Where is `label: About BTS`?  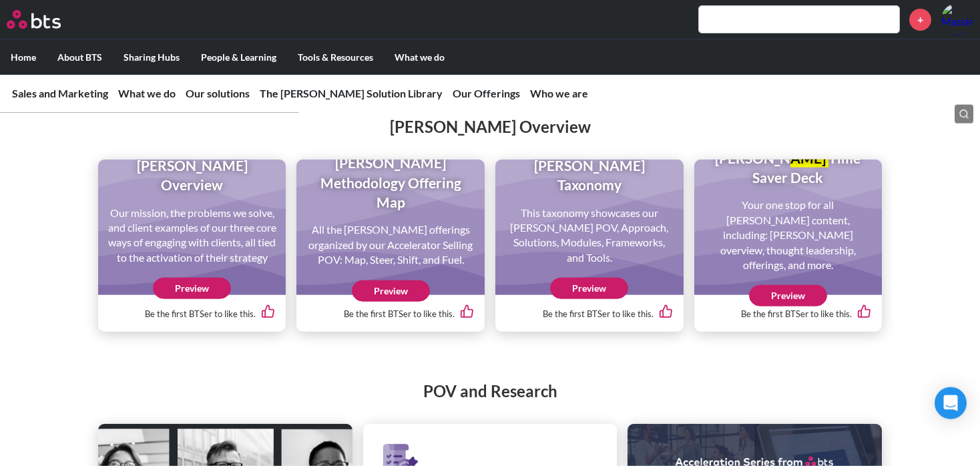
label: About BTS is located at coordinates (80, 57).